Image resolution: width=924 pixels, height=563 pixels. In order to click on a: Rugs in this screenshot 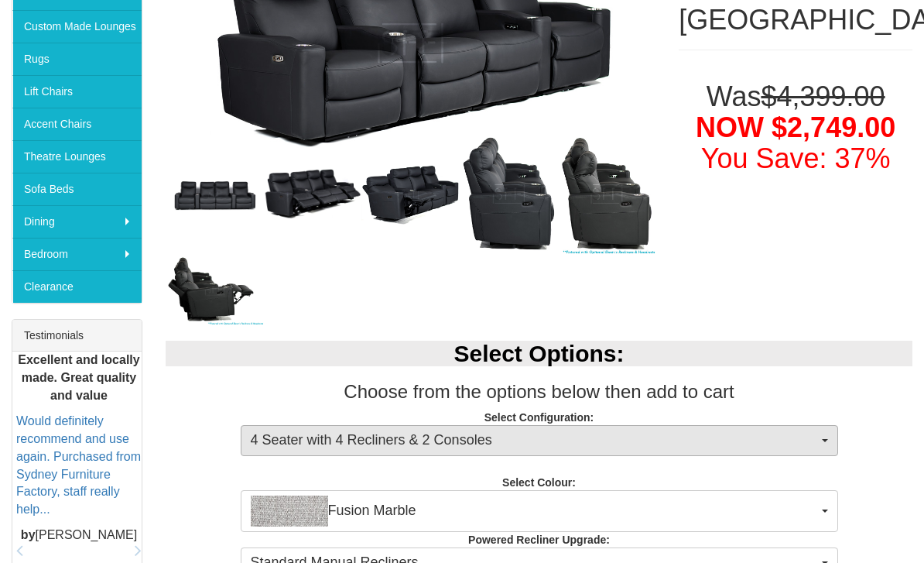, I will do `click(77, 59)`.